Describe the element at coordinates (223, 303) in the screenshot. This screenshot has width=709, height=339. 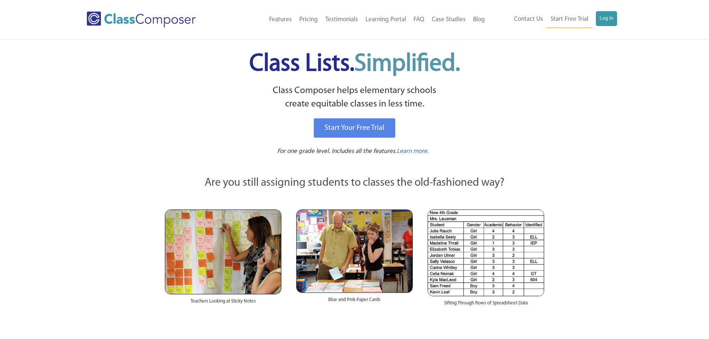
I see `div: Teachers Looking at Sticky Notes` at that location.